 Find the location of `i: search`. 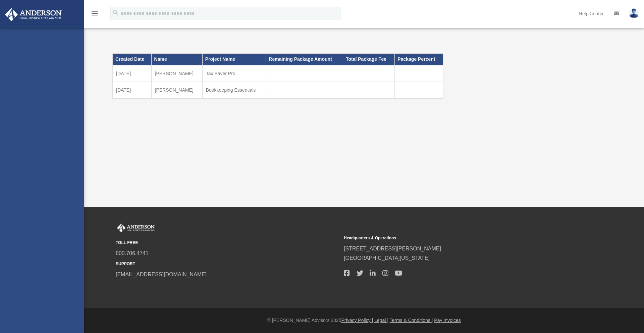

i: search is located at coordinates (115, 12).